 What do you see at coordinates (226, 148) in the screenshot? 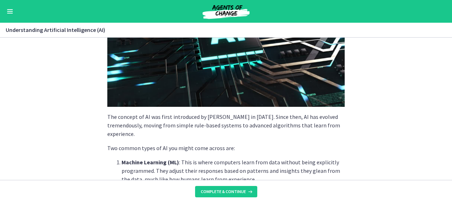
I see `p: Two common types of AI you might come across are:` at bounding box center [226, 148].